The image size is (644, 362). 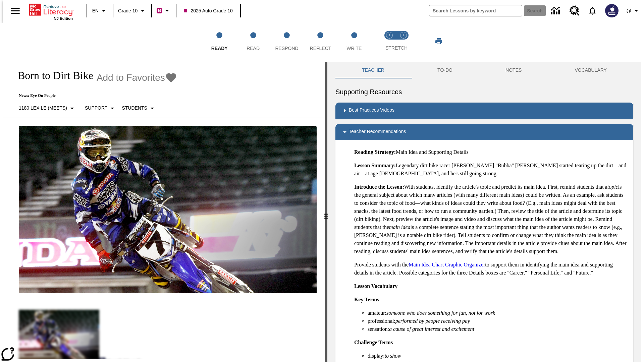 I want to click on a: Notifications, so click(x=592, y=11).